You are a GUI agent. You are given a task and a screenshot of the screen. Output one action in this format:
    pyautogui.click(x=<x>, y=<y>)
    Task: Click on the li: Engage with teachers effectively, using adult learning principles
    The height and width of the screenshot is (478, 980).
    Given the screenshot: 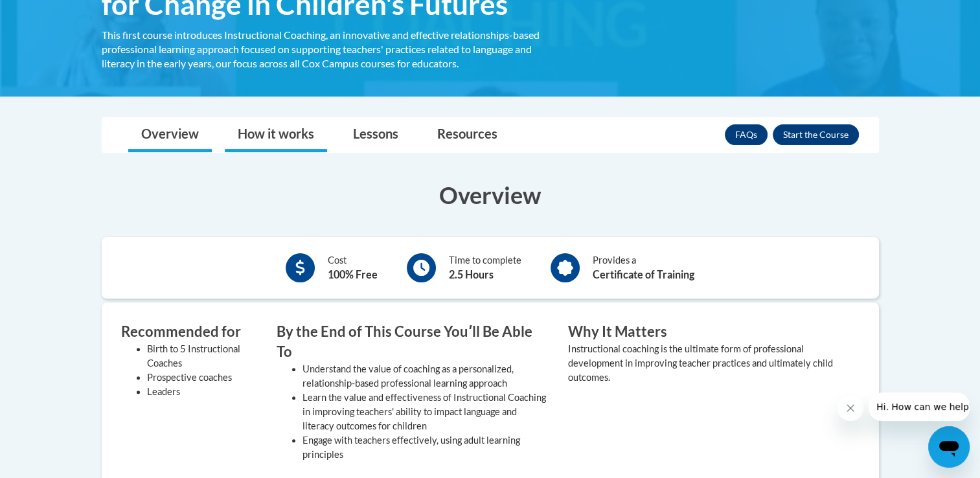 What is the action you would take?
    pyautogui.click(x=426, y=447)
    